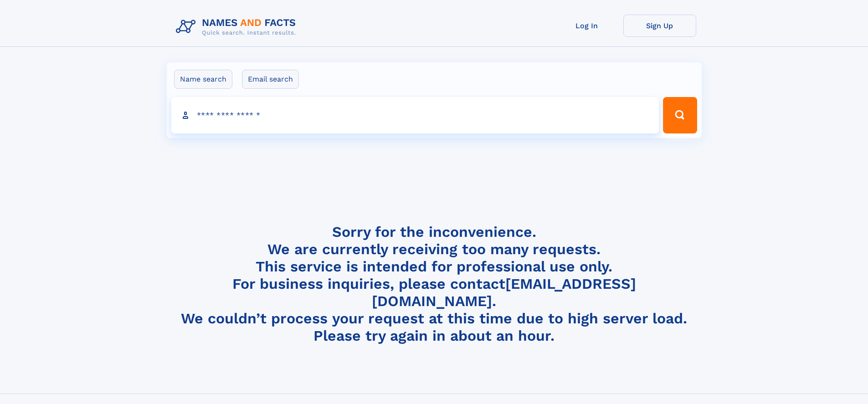 The image size is (868, 404). I want to click on a: Sign Up, so click(659, 26).